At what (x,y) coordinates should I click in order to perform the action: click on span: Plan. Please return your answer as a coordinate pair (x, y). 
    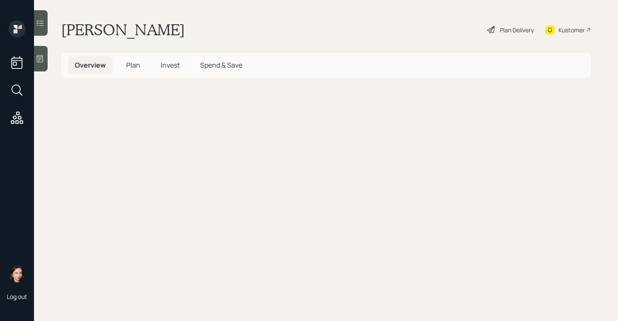
    Looking at the image, I should click on (133, 65).